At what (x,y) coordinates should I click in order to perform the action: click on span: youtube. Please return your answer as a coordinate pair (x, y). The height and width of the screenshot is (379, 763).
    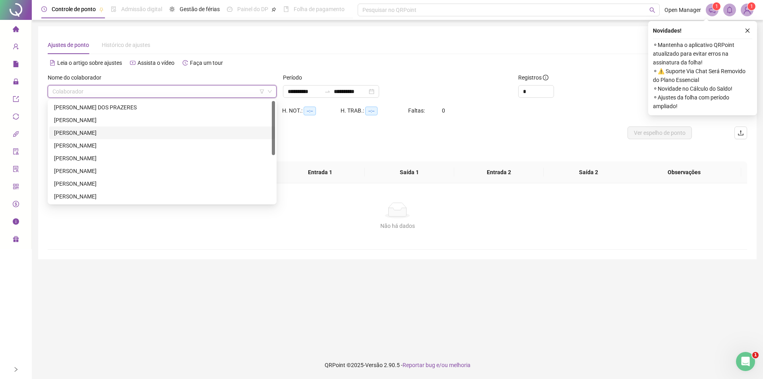
    Looking at the image, I should click on (133, 63).